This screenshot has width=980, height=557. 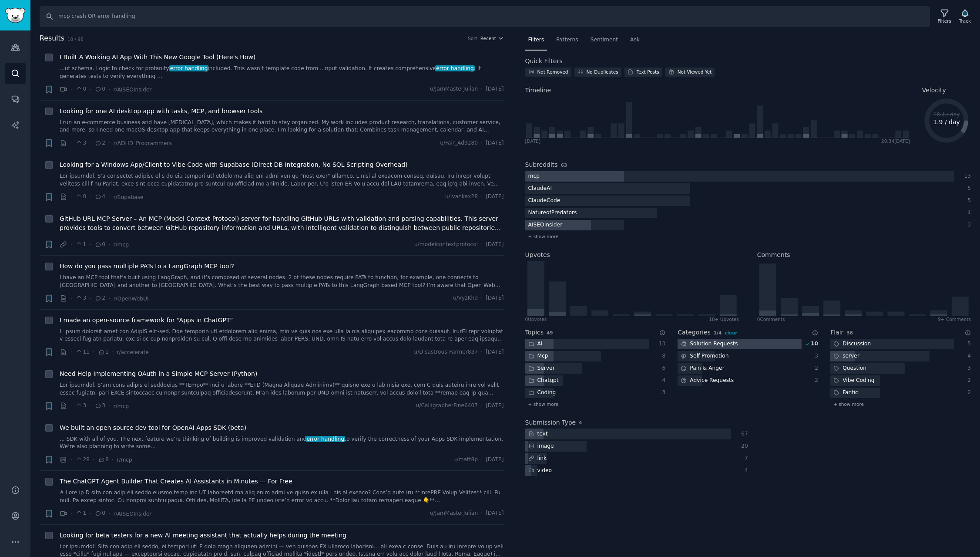 What do you see at coordinates (534, 332) in the screenshot?
I see `h2: Topics` at bounding box center [534, 332].